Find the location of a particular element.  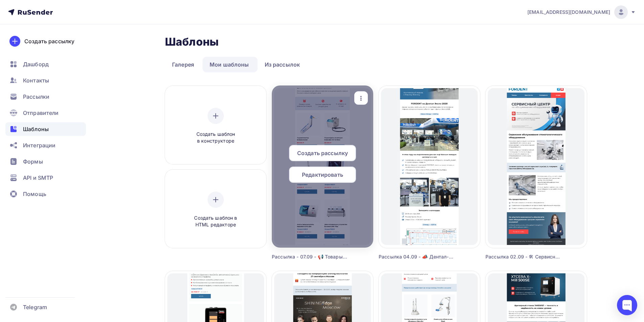

a: Рассылки is located at coordinates (45, 97).